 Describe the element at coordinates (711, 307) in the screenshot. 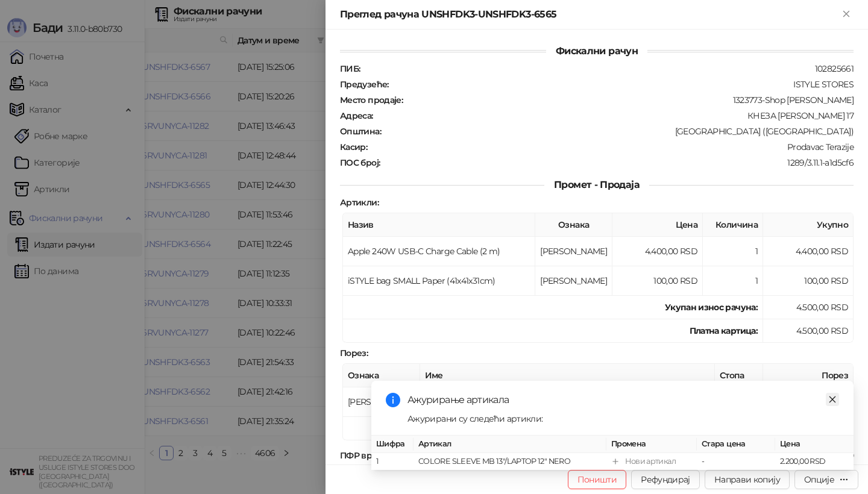

I see `strong: Укупан износ рачуна :` at that location.